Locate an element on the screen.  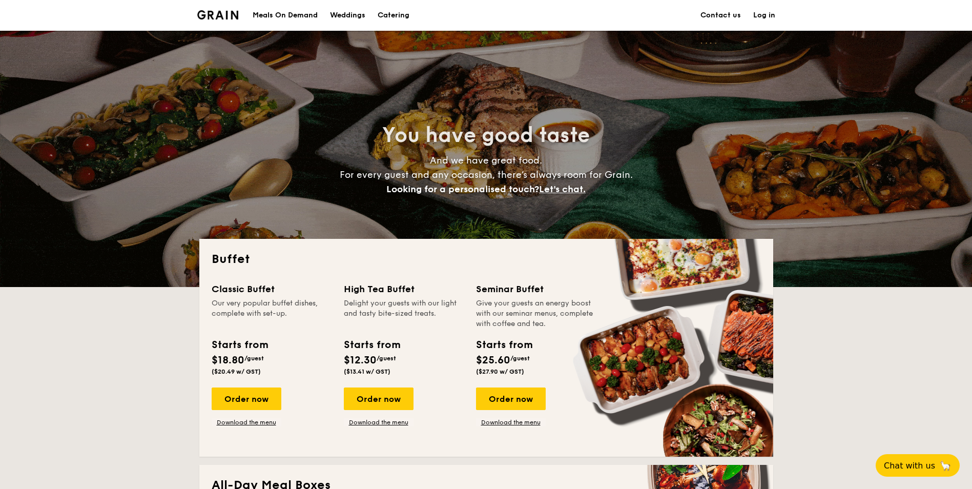
div: Our very popular buffet dishes, complete with set-up. is located at coordinates (271, 313).